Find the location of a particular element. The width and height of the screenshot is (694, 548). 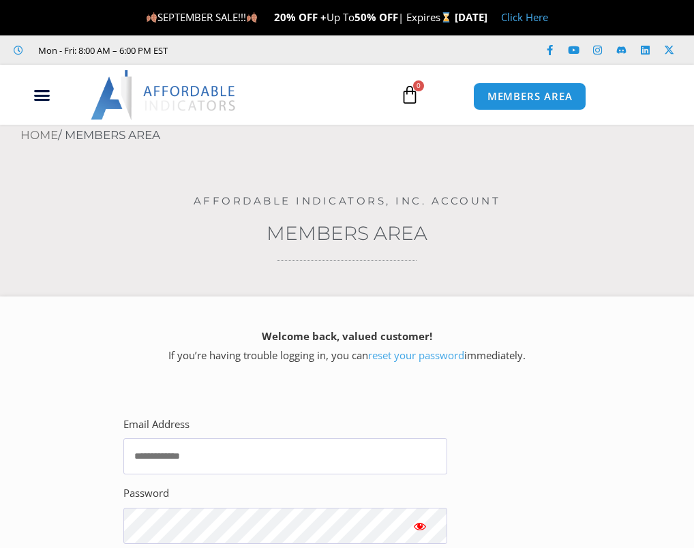

span: Mon - Fri: 8:00 AM – 6:00 PM EST is located at coordinates (101, 50).